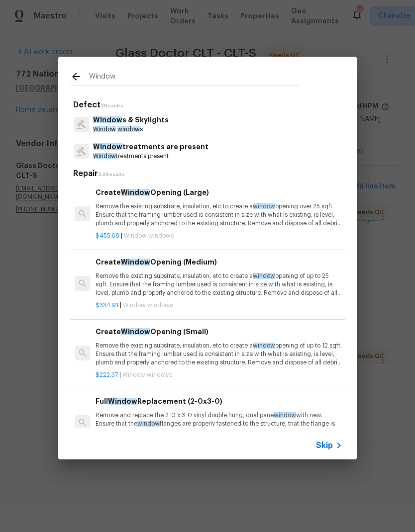  I want to click on p: treatments present, so click(151, 156).